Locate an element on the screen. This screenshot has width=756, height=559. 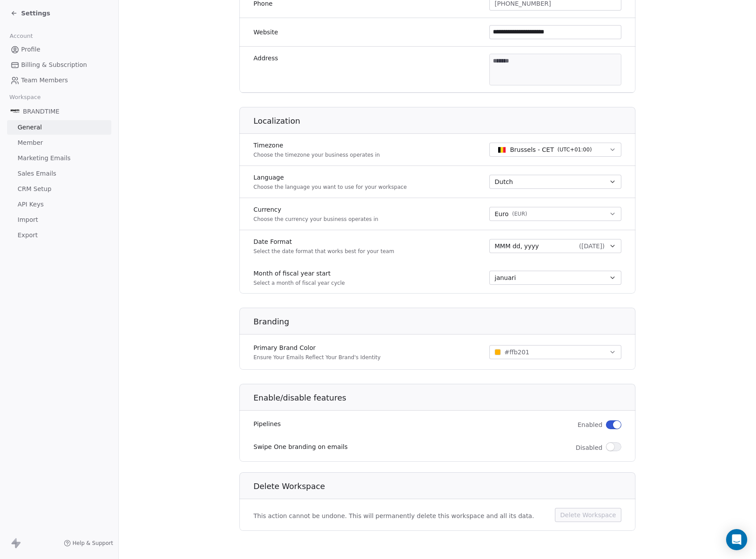
span: Euro is located at coordinates (502, 214).